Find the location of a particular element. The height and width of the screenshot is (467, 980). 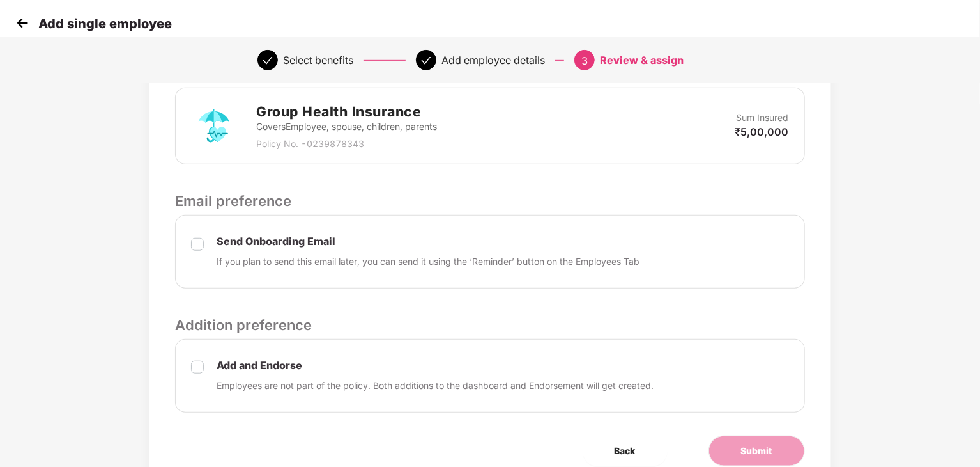

p: Policy No. - 0239878343 is located at coordinates (346, 144).